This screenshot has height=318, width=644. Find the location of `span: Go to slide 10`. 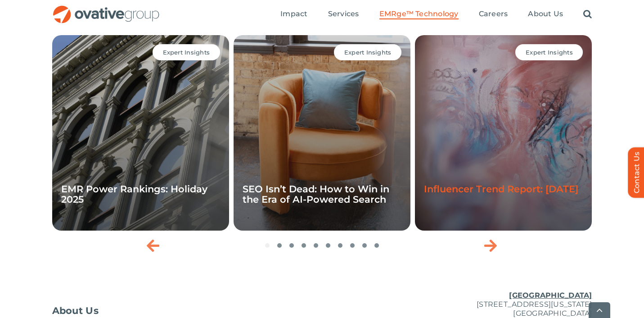

span: Go to slide 10 is located at coordinates (377, 246).